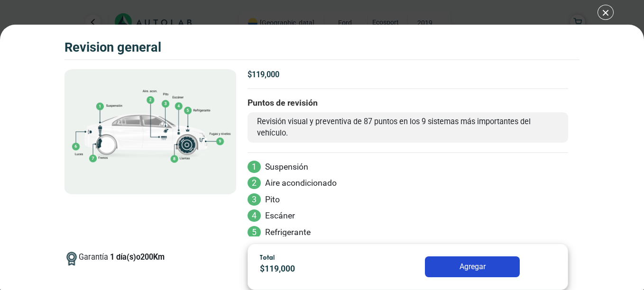 The height and width of the screenshot is (290, 644). Describe the element at coordinates (408, 127) in the screenshot. I see `p: Revisión visual y preventiva de 87 puntos en los 9 sistemas más importantes del vehículo.` at that location.